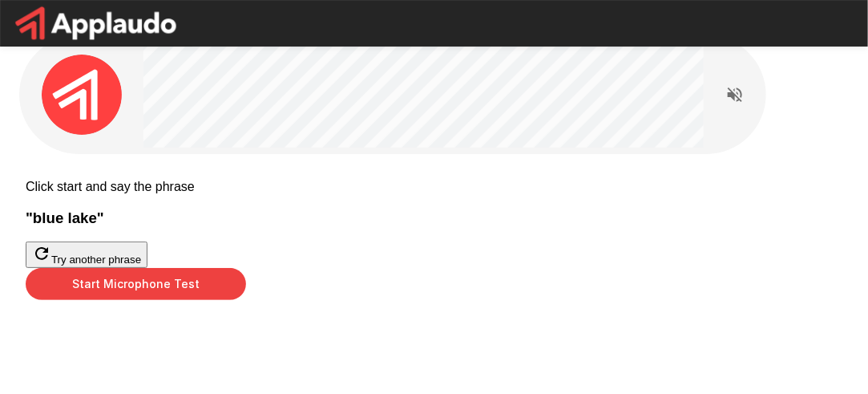  I want to click on p: Click start and say the phrase, so click(434, 186).